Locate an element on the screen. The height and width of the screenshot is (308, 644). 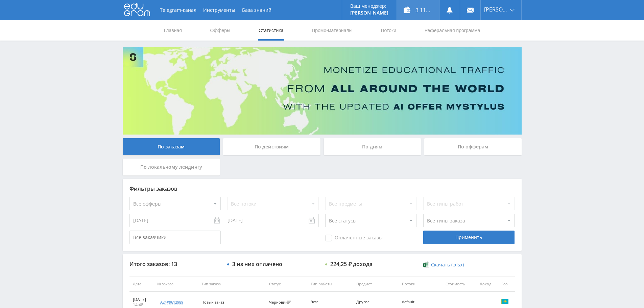
div: Применить is located at coordinates (469, 238).